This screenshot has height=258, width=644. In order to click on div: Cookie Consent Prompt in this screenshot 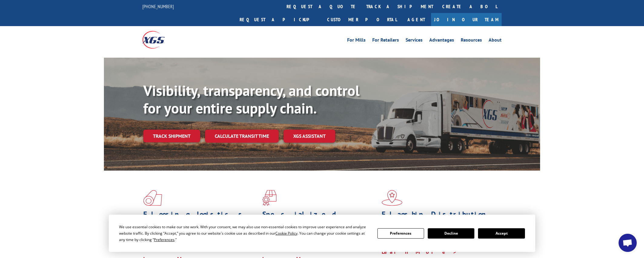, I will do `click(322, 233)`.